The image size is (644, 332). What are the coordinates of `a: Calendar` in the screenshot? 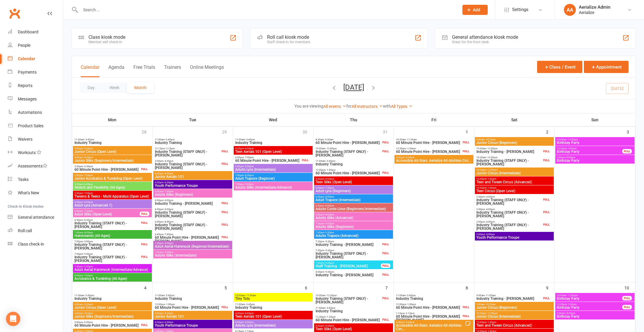 It's located at (35, 59).